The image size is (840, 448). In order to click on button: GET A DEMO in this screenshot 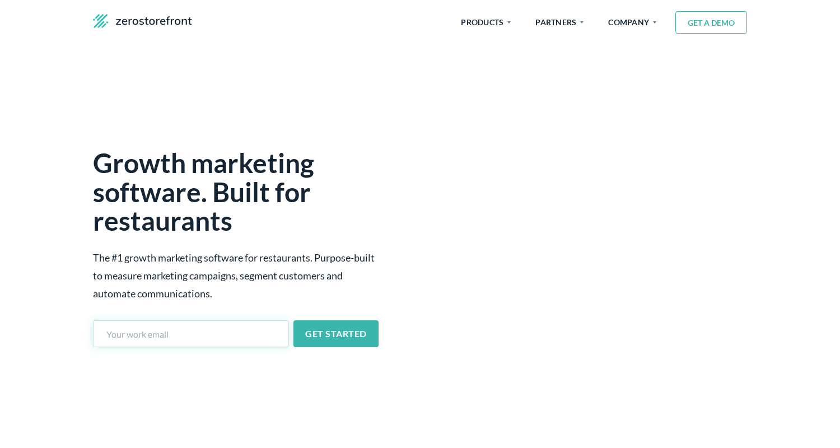, I will do `click(711, 22)`.